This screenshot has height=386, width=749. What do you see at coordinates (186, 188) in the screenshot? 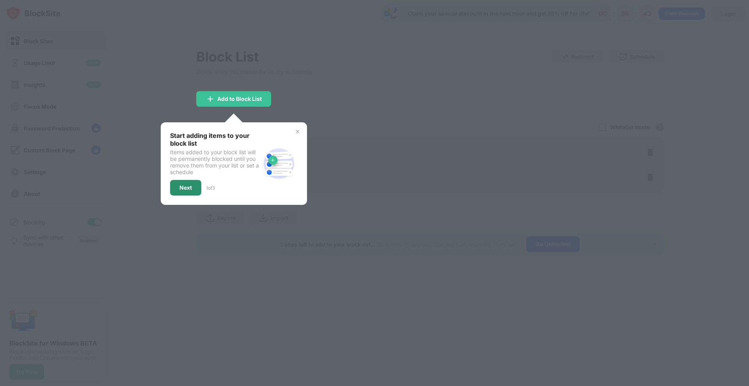
I see `div: Next` at bounding box center [186, 188].